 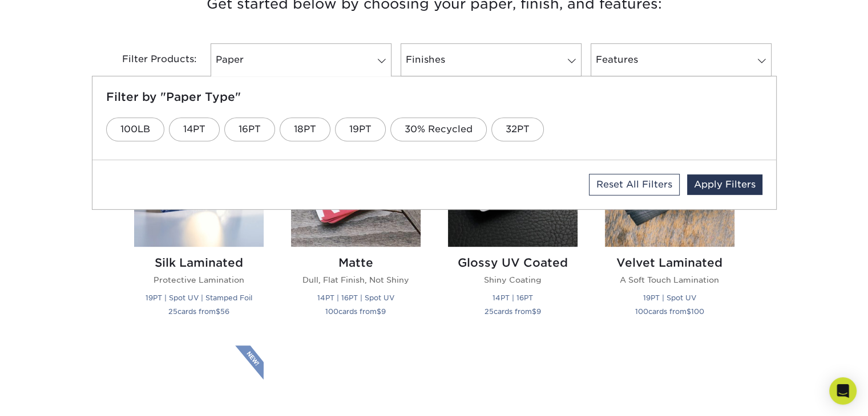 I want to click on h2: Matte, so click(x=356, y=263).